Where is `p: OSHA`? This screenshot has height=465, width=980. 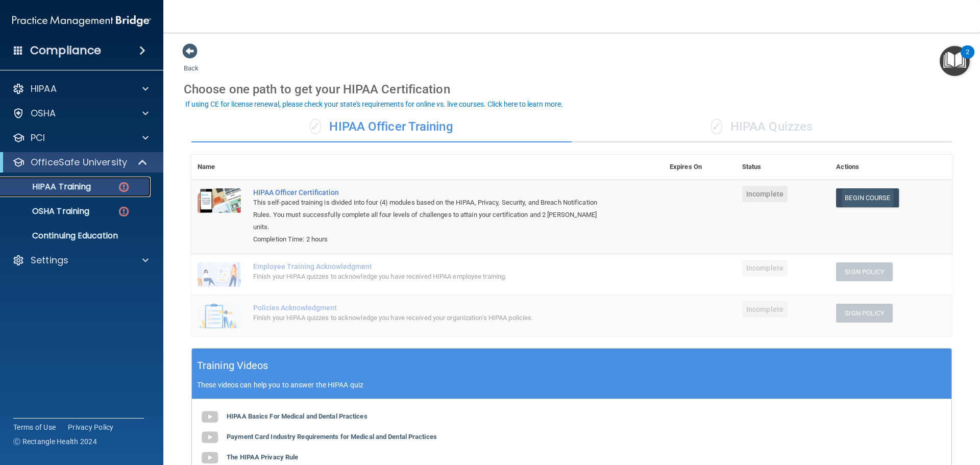
p: OSHA is located at coordinates (43, 113).